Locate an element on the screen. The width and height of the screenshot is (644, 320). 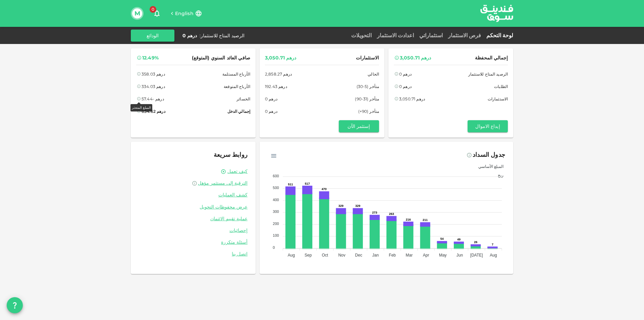
div: 12.49% is located at coordinates (150, 58).